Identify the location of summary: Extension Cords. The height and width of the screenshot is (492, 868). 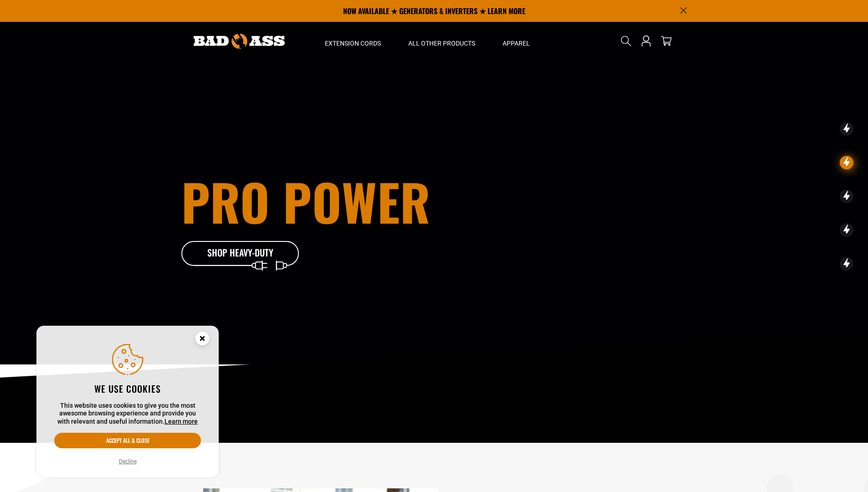
(353, 41).